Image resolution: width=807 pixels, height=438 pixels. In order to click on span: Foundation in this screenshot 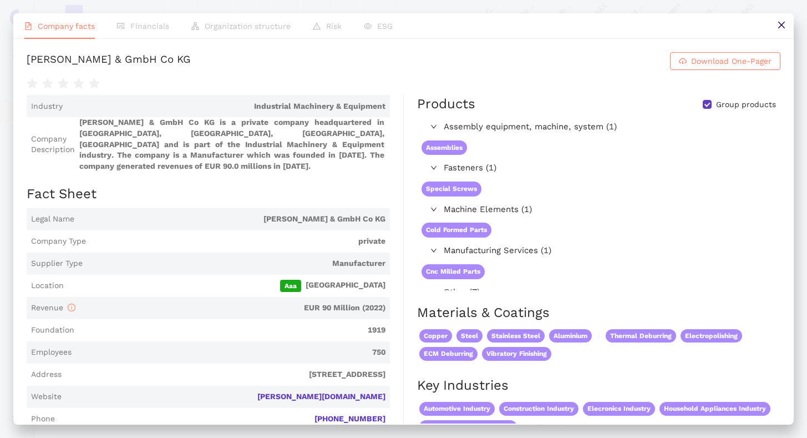, I will do `click(53, 330)`.